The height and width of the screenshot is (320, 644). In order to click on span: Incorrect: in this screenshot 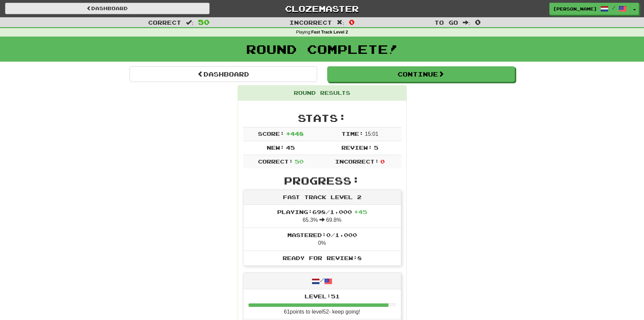, I will do `click(357, 161)`.